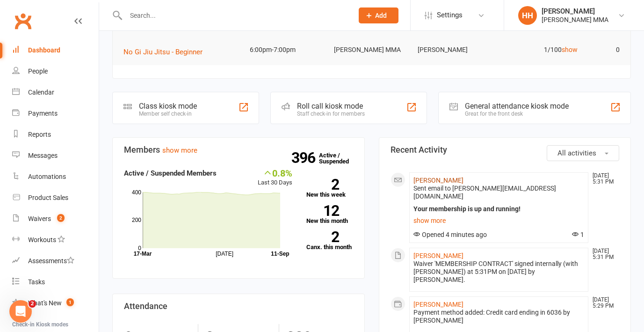  What do you see at coordinates (450, 15) in the screenshot?
I see `span: Settings` at bounding box center [450, 15].